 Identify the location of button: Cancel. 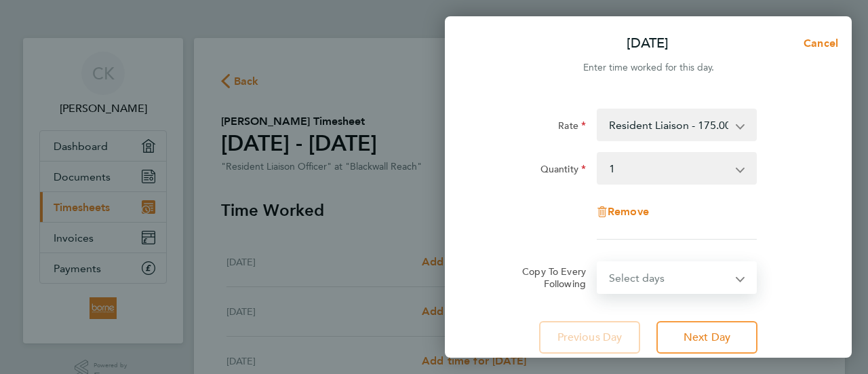
(817, 43).